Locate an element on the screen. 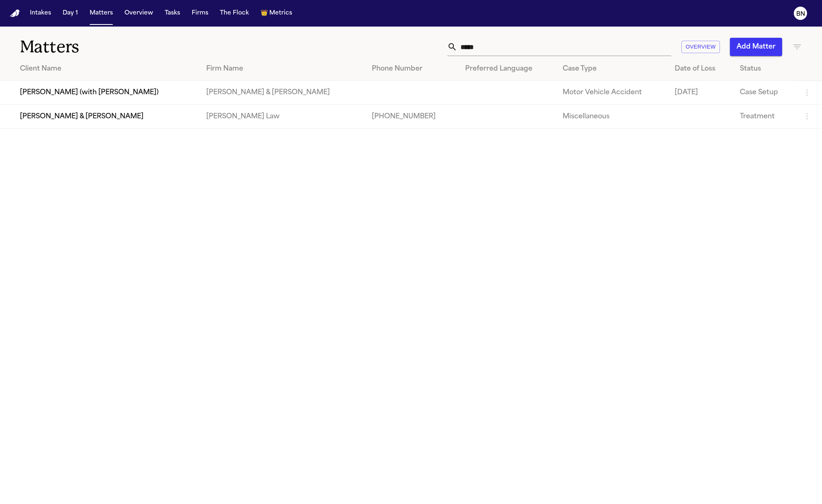 This screenshot has height=504, width=822. a: Home is located at coordinates (15, 13).